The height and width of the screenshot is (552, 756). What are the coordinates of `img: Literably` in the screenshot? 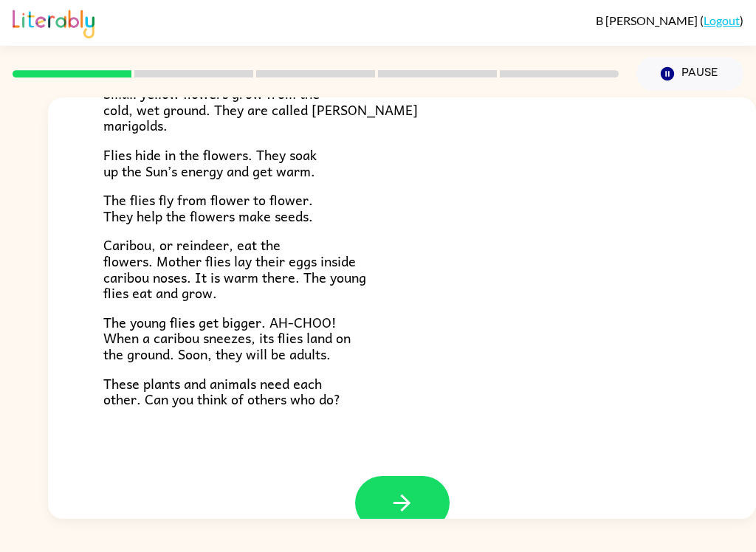 It's located at (53, 22).